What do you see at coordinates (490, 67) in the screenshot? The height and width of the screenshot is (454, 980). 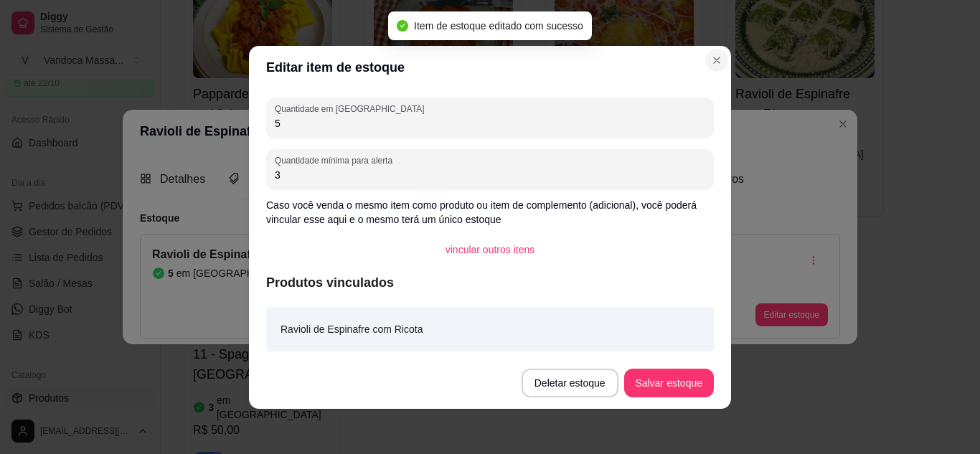 I see `header: Editar item de estoque` at bounding box center [490, 67].